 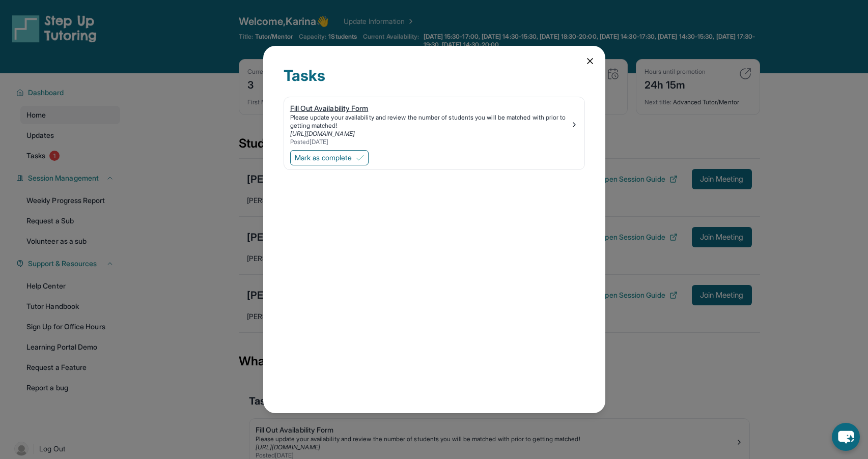 What do you see at coordinates (323, 158) in the screenshot?
I see `span: Mark as complete` at bounding box center [323, 158].